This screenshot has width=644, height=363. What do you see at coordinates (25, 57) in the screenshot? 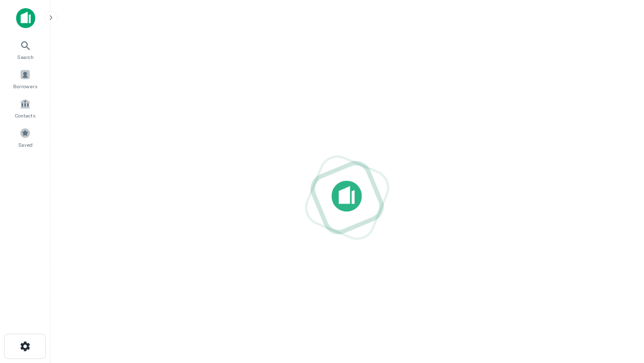
I see `span: Search` at bounding box center [25, 57].